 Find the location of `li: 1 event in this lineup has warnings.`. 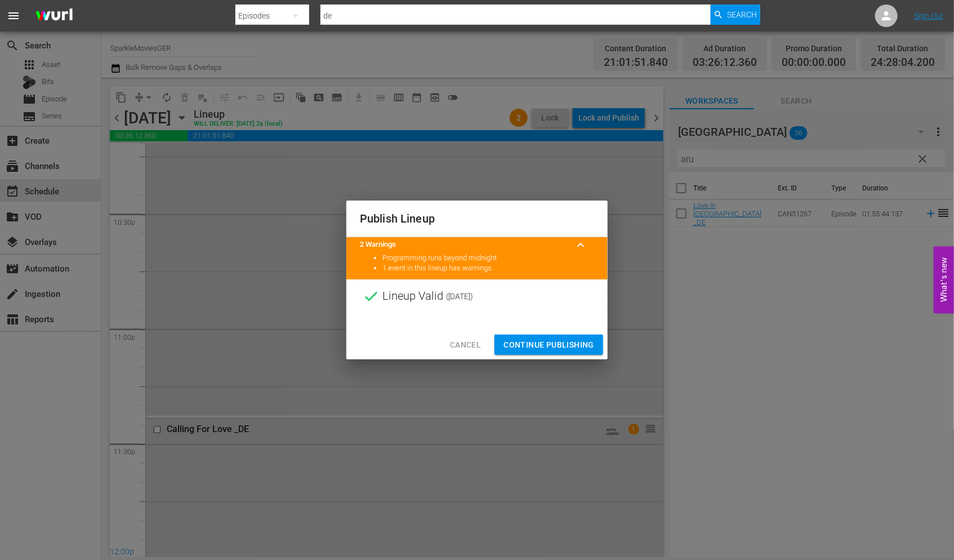

li: 1 event in this lineup has warnings. is located at coordinates (488, 268).